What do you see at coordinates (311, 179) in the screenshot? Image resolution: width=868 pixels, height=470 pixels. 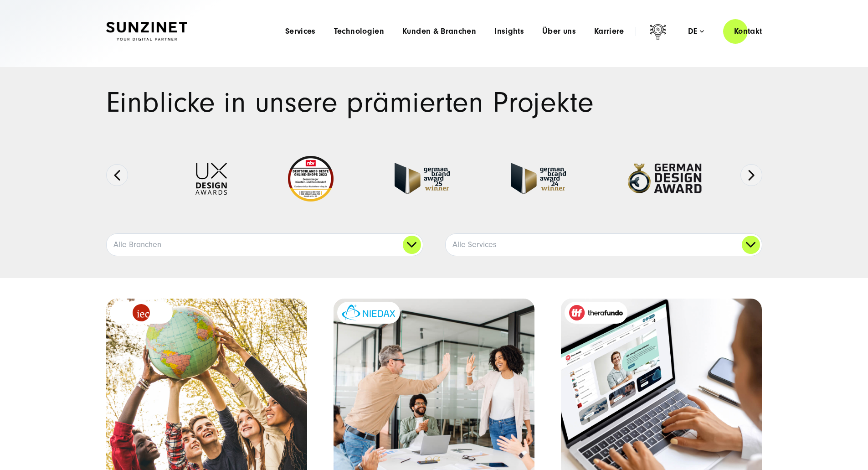 I see `img: Deutschlands beste Online Shops 2023 - boesner - Kunde - SUNZINET` at bounding box center [311, 179].